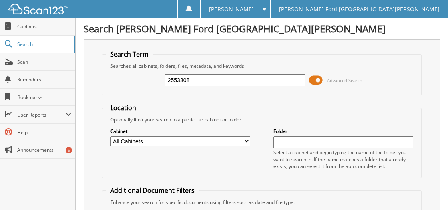 This screenshot has width=448, height=210. What do you see at coordinates (44, 79) in the screenshot?
I see `span: Reminders` at bounding box center [44, 79].